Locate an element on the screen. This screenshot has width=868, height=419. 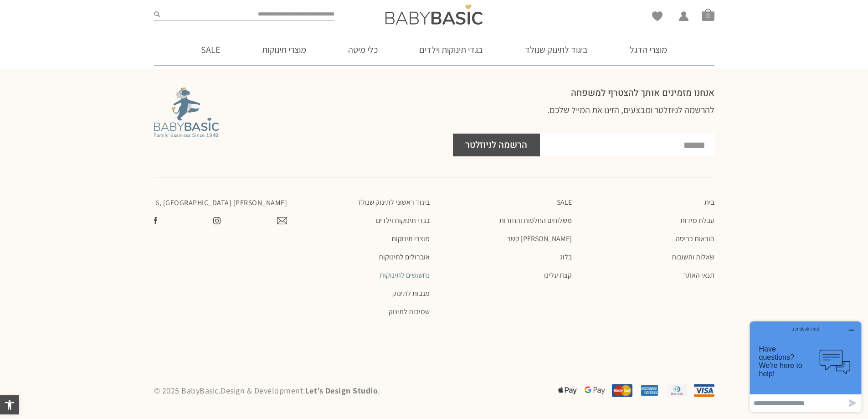
a: נחשושים לתינוקות is located at coordinates (363, 275).